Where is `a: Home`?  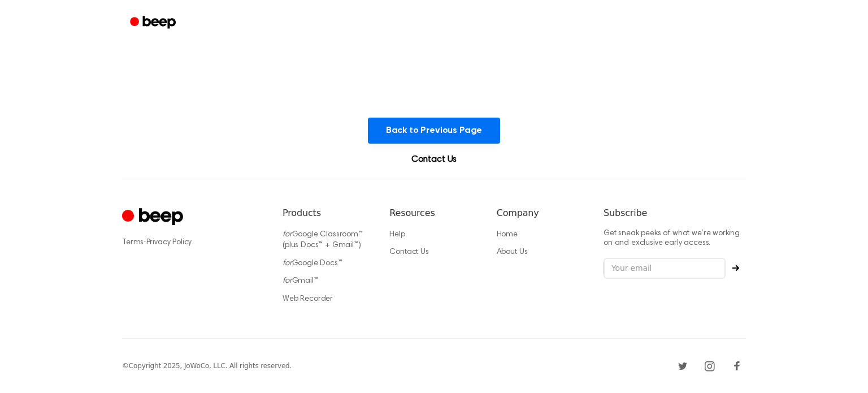
a: Home is located at coordinates (507, 234).